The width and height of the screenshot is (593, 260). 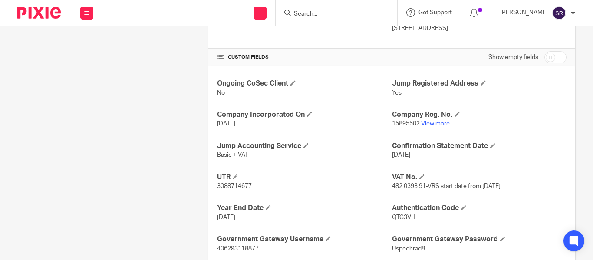 What do you see at coordinates (397, 93) in the screenshot?
I see `span: Yes` at bounding box center [397, 93].